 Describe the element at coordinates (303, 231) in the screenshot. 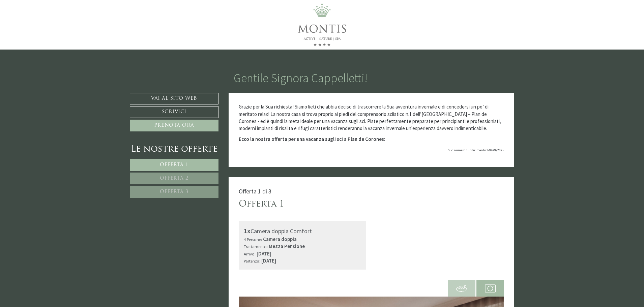

I see `div: Camera doppia Comfort` at that location.